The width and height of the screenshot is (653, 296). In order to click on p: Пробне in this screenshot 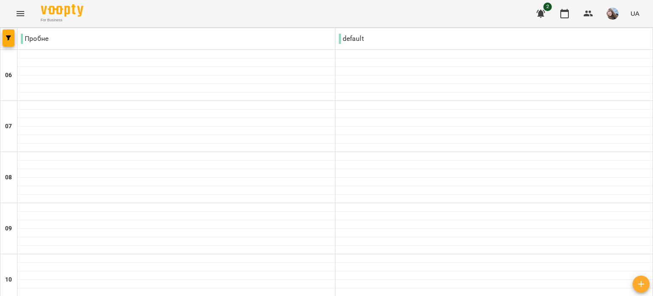, I will do `click(34, 39)`.